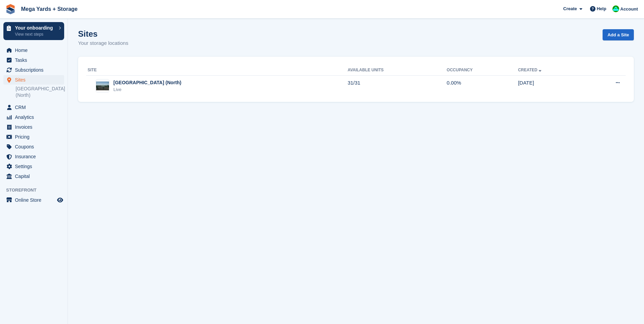 This screenshot has width=644, height=324. What do you see at coordinates (36, 190) in the screenshot?
I see `span: Storefront` at bounding box center [36, 190].